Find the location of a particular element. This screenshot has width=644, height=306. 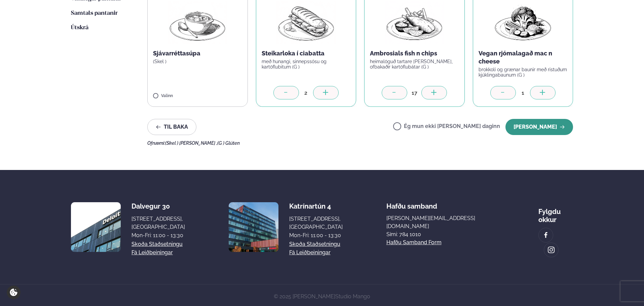

a: Cookie settings is located at coordinates (13, 293).